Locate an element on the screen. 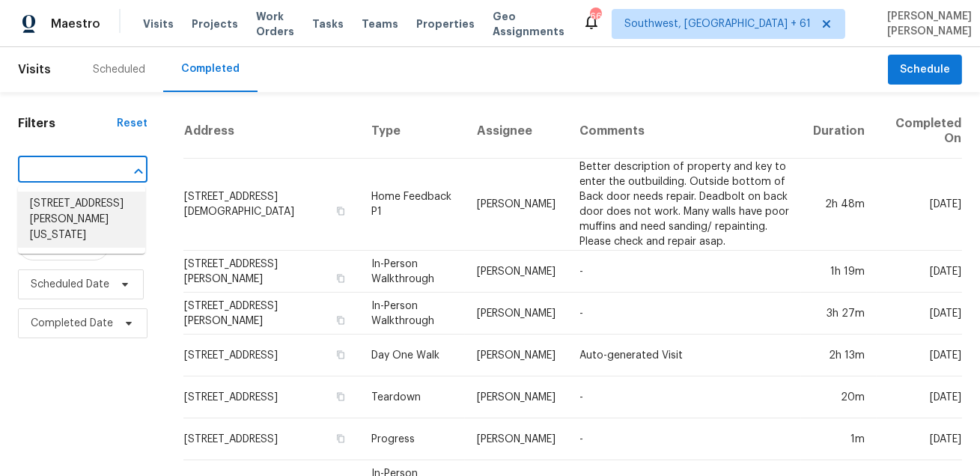  td: 20m is located at coordinates (839, 397).